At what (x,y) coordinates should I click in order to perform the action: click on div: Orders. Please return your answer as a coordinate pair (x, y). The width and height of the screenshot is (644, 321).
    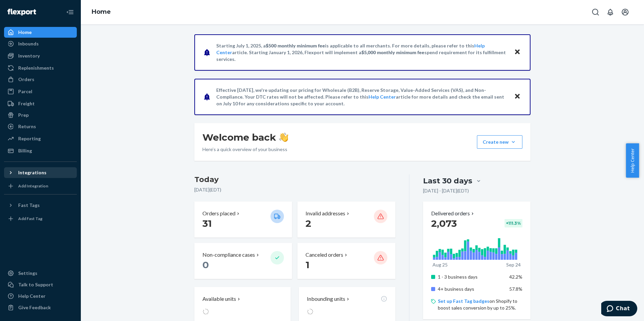
    Looking at the image, I should click on (26, 79).